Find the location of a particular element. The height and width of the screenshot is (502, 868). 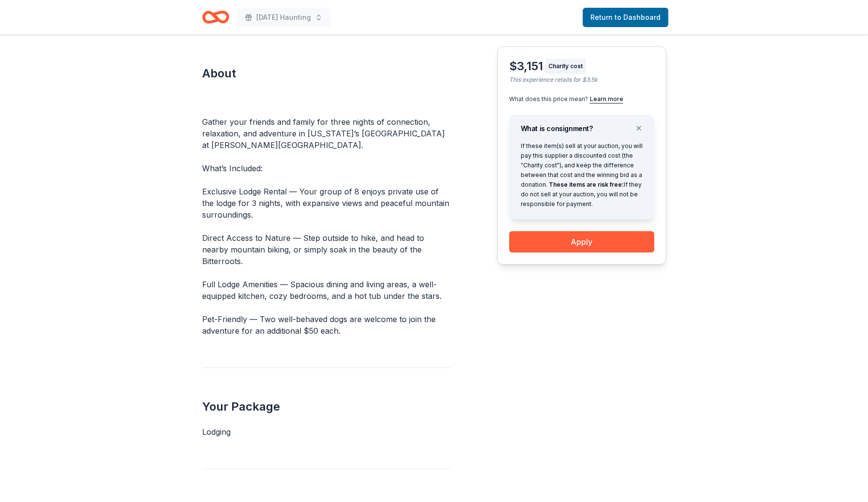

div: What does this price mean? is located at coordinates (582, 99).